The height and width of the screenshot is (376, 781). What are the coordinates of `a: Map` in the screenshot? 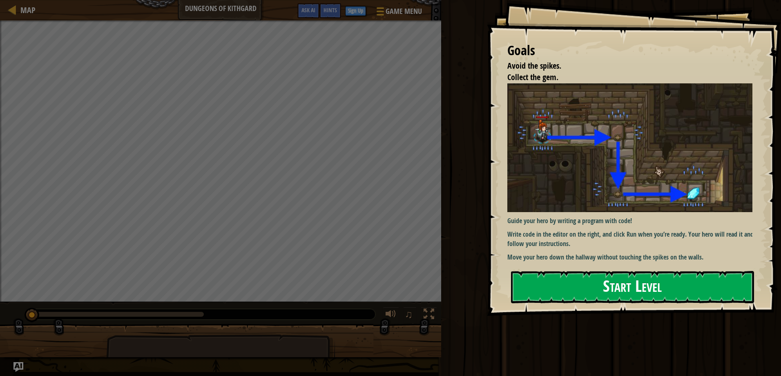 It's located at (26, 10).